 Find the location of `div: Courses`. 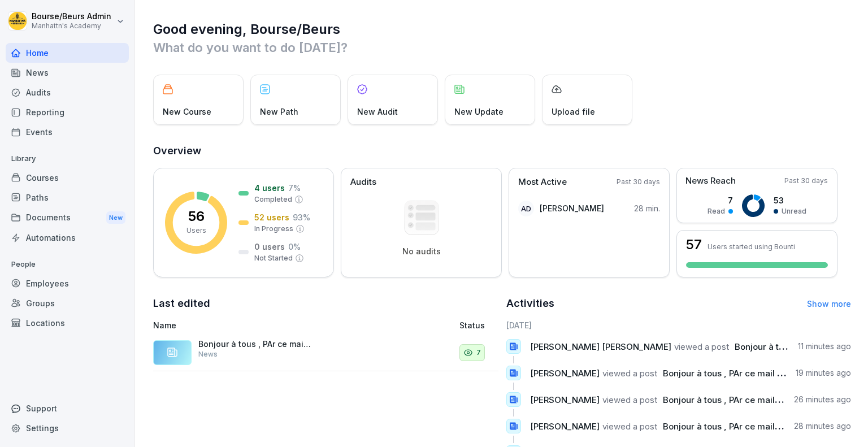

div: Courses is located at coordinates (67, 177).